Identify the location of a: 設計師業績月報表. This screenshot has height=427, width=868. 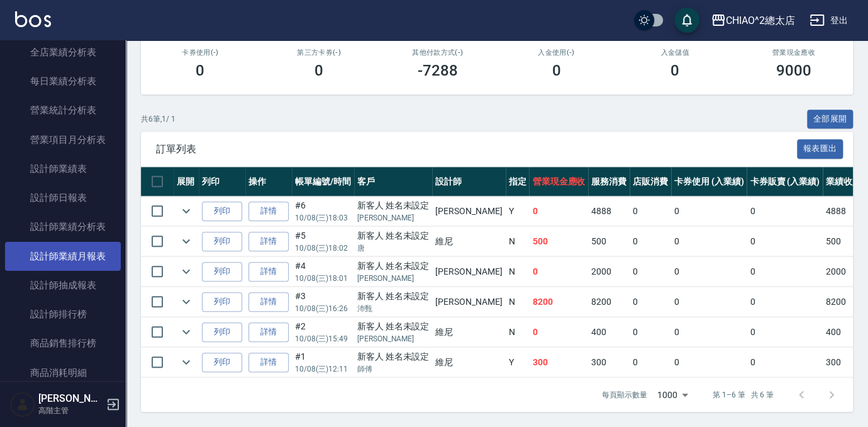
(63, 256).